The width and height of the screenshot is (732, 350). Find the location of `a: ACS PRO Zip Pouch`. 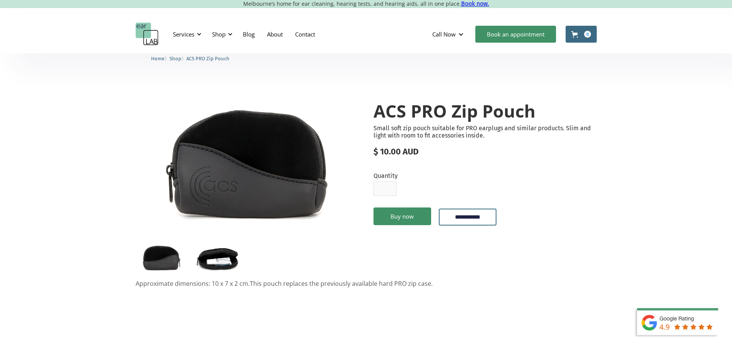

a: ACS PRO Zip Pouch is located at coordinates (208, 58).